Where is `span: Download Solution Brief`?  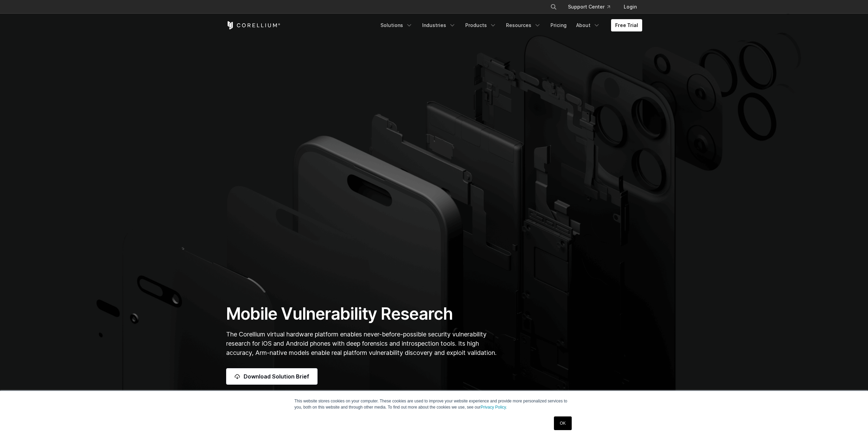 span: Download Solution Brief is located at coordinates (277, 376).